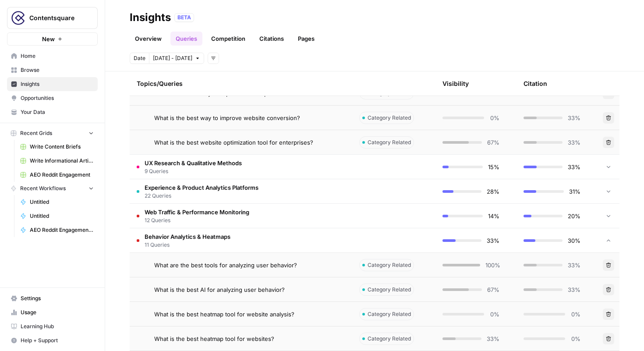 The width and height of the screenshot is (644, 351). What do you see at coordinates (226, 265) in the screenshot?
I see `span: What are the best tools for analyzing user behavior?` at bounding box center [226, 265].